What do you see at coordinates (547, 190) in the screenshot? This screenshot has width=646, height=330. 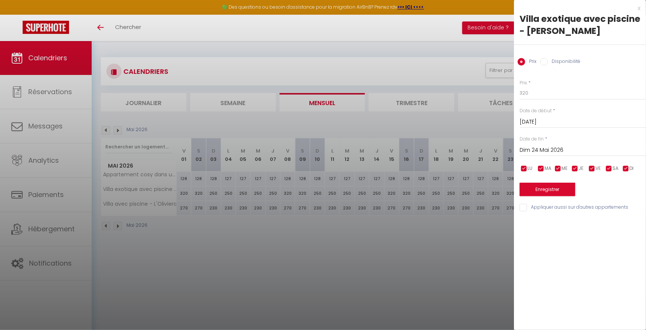 I see `button: Enregistrer` at bounding box center [547, 190].